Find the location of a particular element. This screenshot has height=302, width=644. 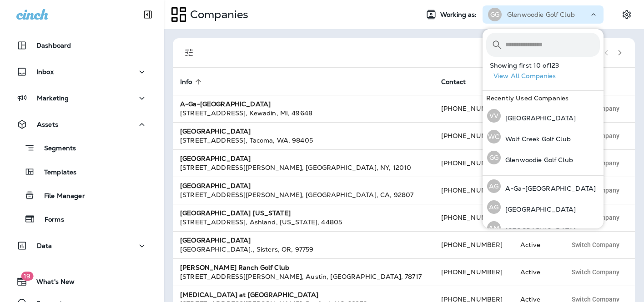

button: Dashboard is located at coordinates (82, 45).